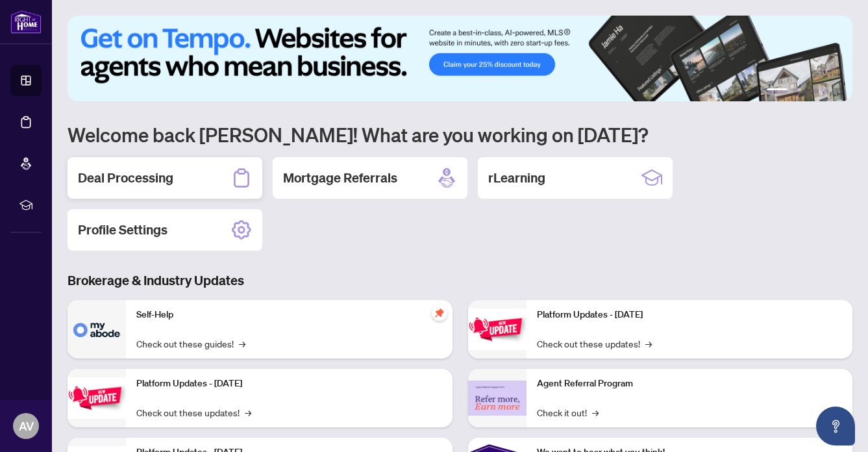 Image resolution: width=868 pixels, height=452 pixels. I want to click on img: logo, so click(26, 21).